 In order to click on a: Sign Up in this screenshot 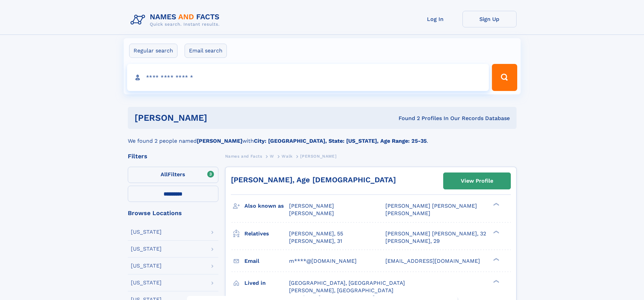, I will do `click(490, 19)`.